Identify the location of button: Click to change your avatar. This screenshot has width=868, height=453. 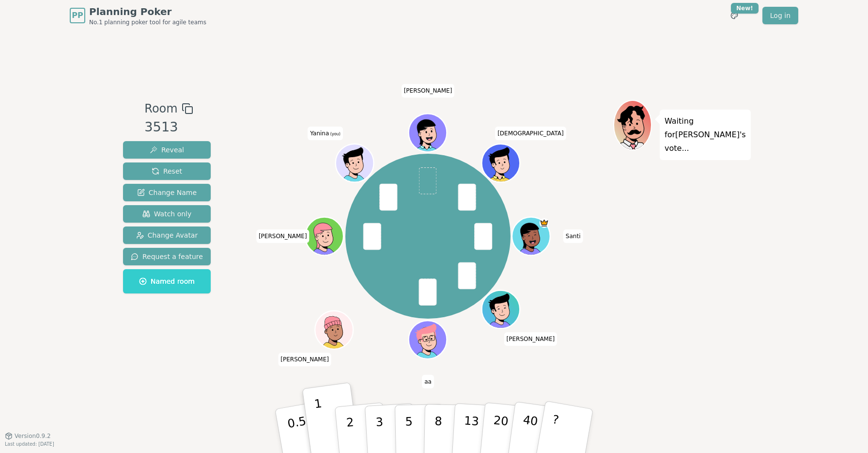
(355, 163).